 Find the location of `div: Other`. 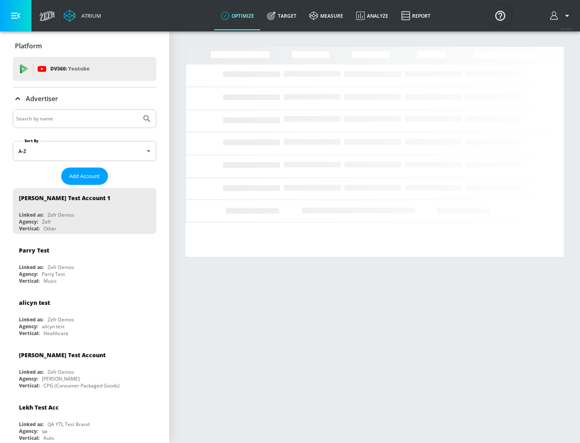

div: Other is located at coordinates (50, 229).